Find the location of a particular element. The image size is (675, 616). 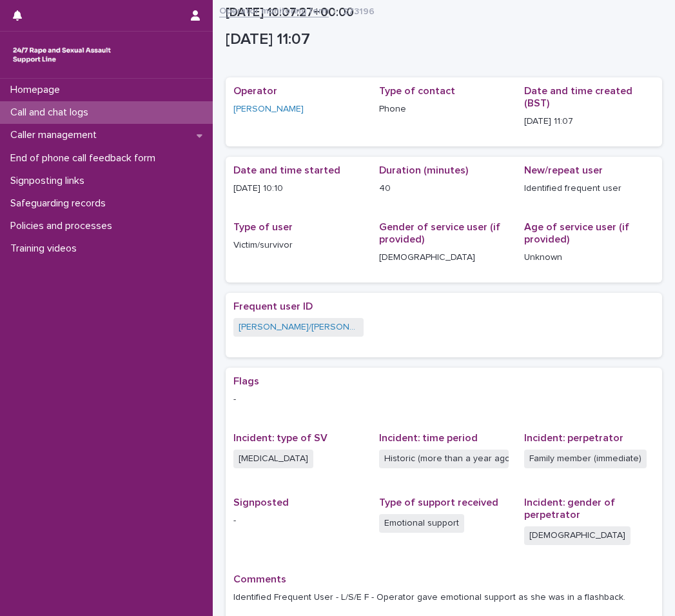

p: Victim/survivor is located at coordinates (299, 245).